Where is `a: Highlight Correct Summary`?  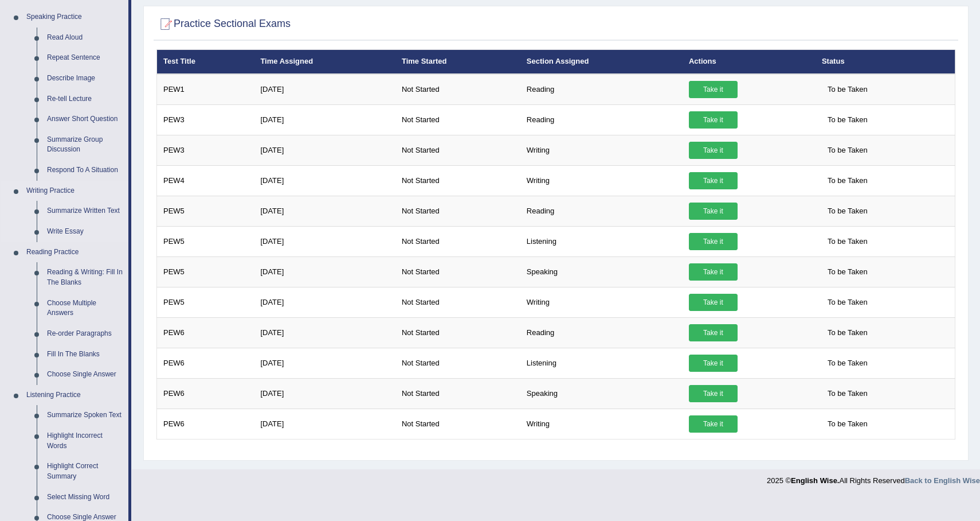
a: Highlight Correct Summary is located at coordinates (85, 471).